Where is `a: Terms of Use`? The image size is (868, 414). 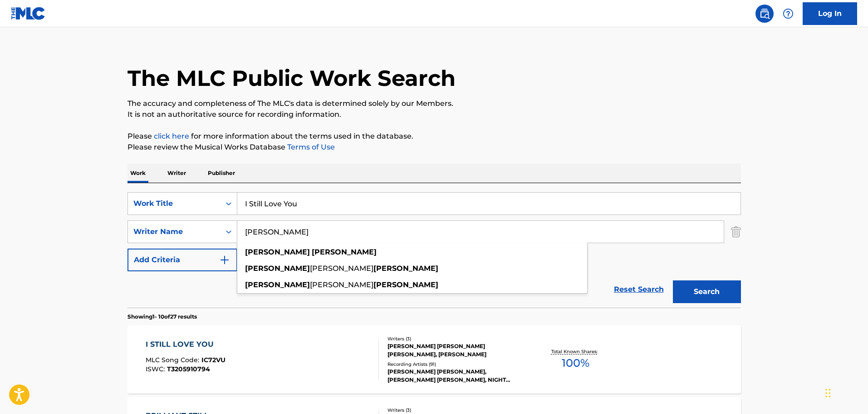
a: Terms of Use is located at coordinates (310, 147).